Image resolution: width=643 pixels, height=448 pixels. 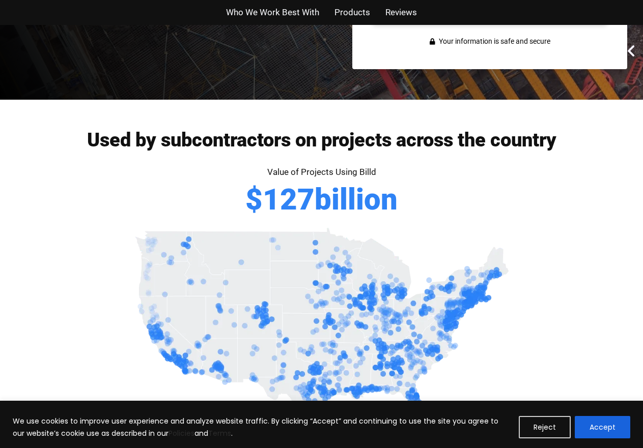 What do you see at coordinates (352, 12) in the screenshot?
I see `a: Products` at bounding box center [352, 12].